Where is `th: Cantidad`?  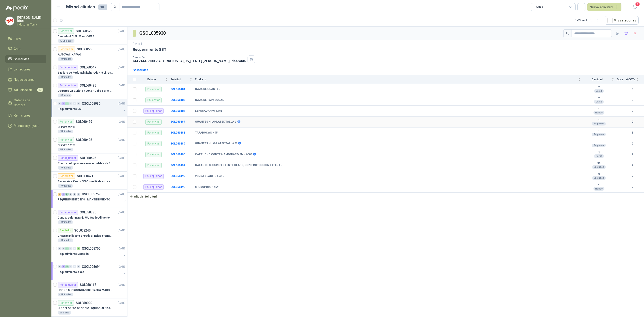
th: Cantidad is located at coordinates (600, 80).